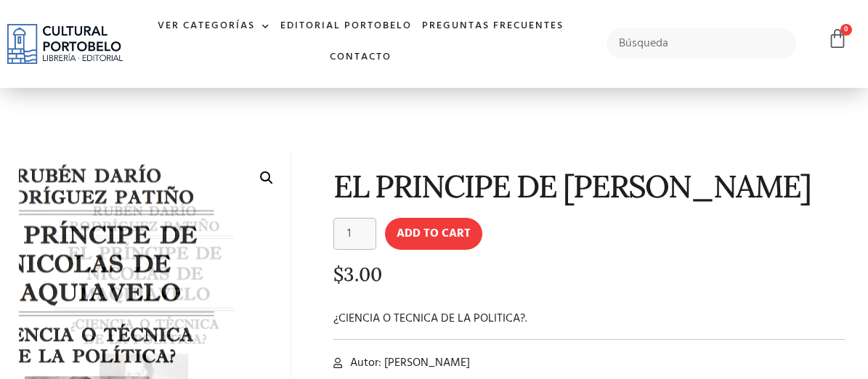 The width and height of the screenshot is (868, 379). I want to click on a: Editorial Portobelo, so click(346, 27).